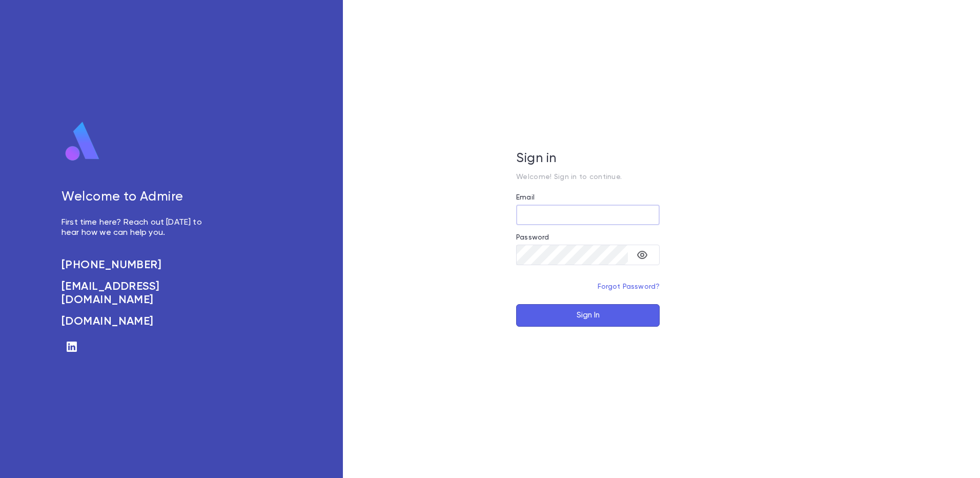  Describe the element at coordinates (533, 238) in the screenshot. I see `label: Password` at that location.